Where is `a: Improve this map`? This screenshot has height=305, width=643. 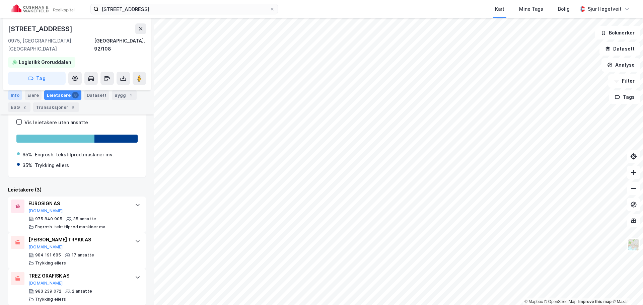
a: Improve this map is located at coordinates (595, 302).